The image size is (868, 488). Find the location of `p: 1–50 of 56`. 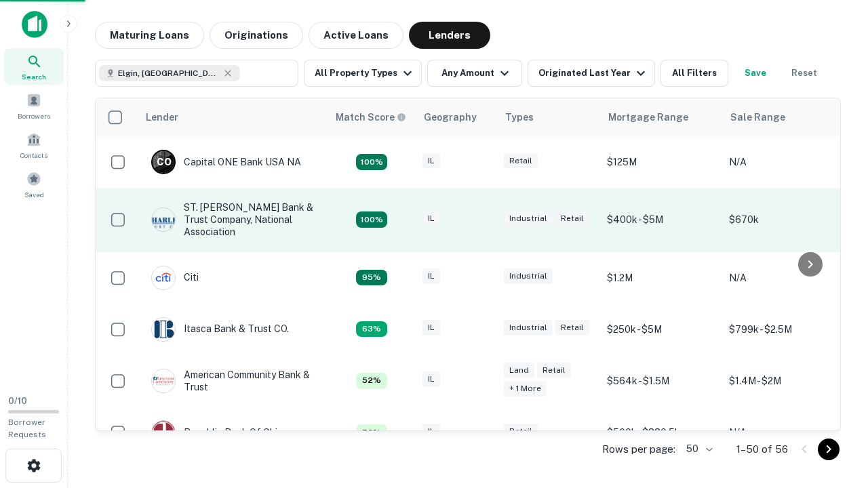

p: 1–50 of 56 is located at coordinates (762, 449).